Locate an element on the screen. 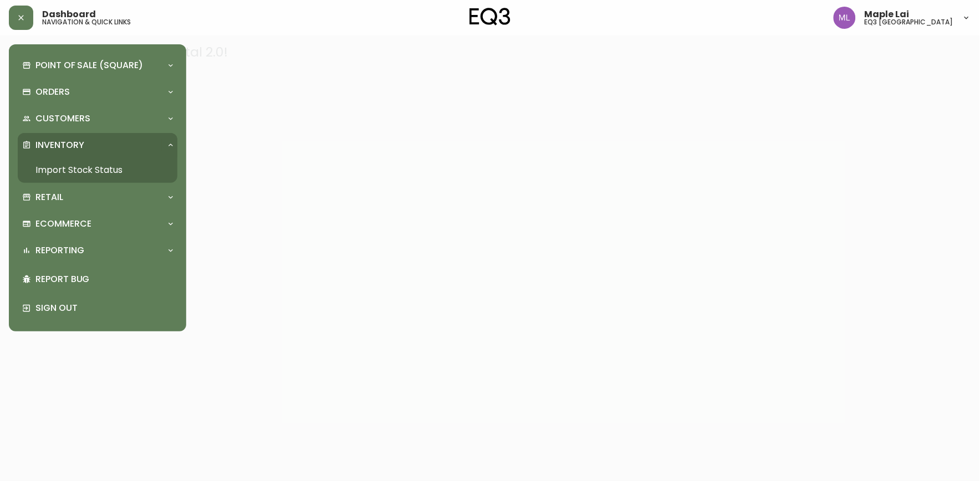 The height and width of the screenshot is (481, 980). p: Retail is located at coordinates (49, 198).